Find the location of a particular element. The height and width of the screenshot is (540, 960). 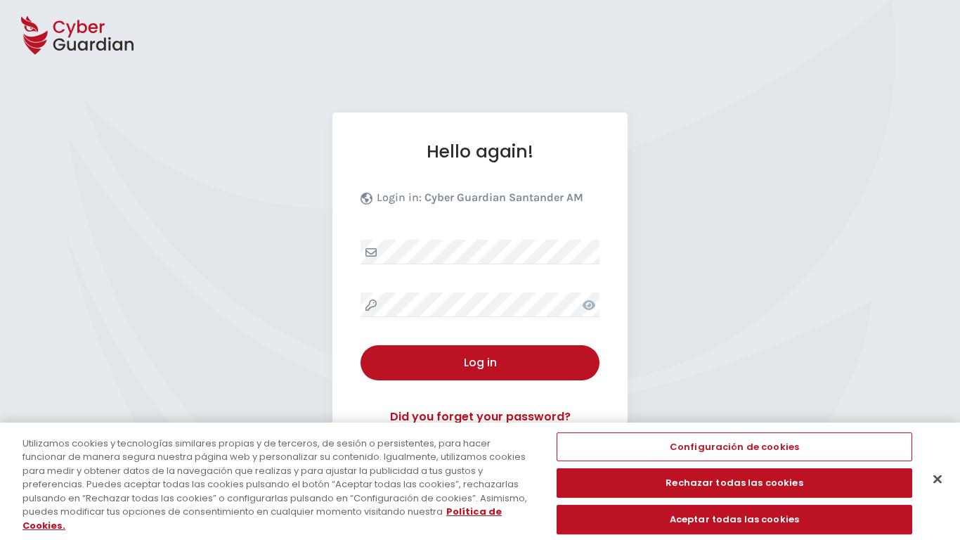

button: Rechazar todas las cookies is located at coordinates (734, 483).